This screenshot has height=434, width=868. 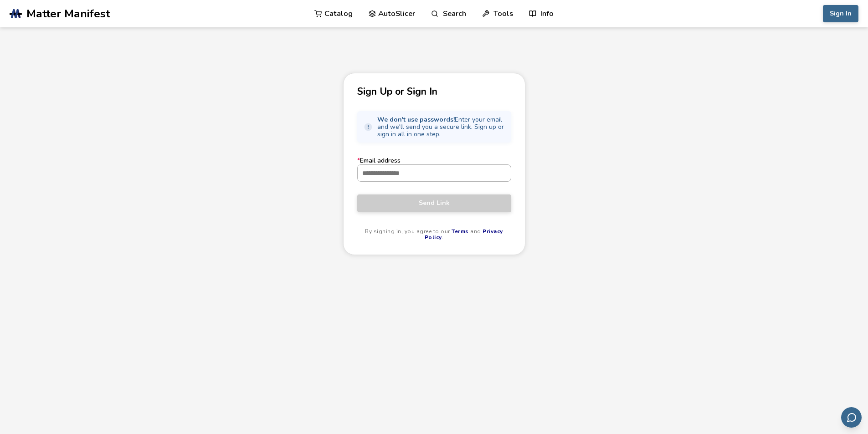 I want to click on p: By signing in, you agree to our and ., so click(x=434, y=235).